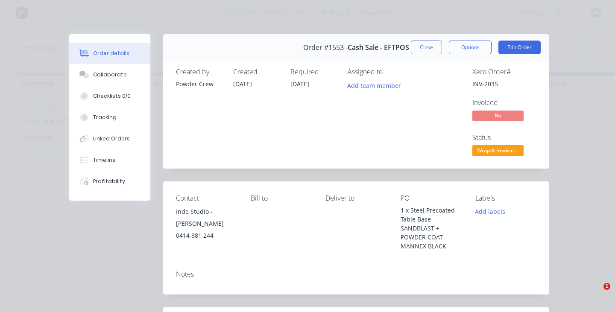  I want to click on div: Xero Order #, so click(504, 72).